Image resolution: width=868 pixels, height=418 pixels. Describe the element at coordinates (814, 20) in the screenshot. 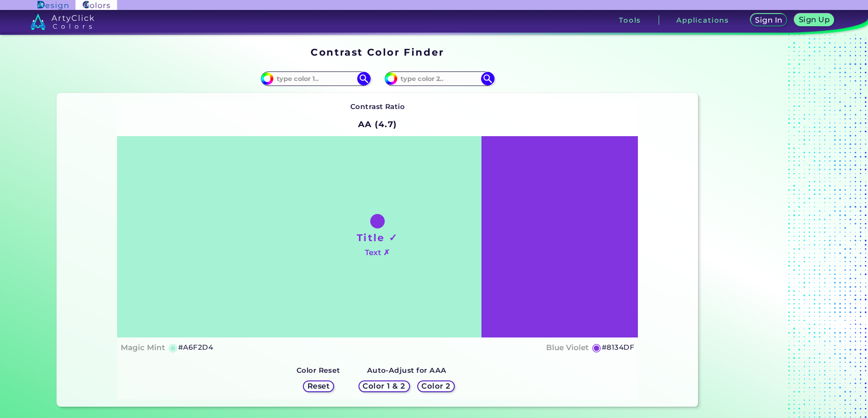

I see `a: Sign Up` at that location.